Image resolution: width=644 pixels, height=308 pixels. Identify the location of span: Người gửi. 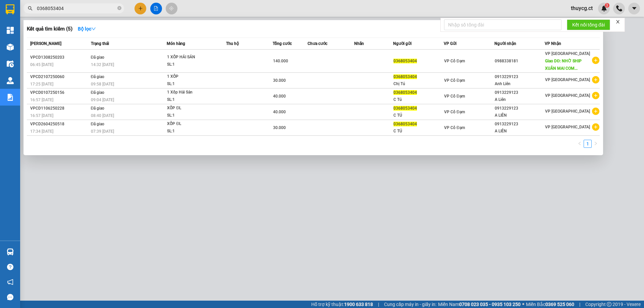
(402, 44).